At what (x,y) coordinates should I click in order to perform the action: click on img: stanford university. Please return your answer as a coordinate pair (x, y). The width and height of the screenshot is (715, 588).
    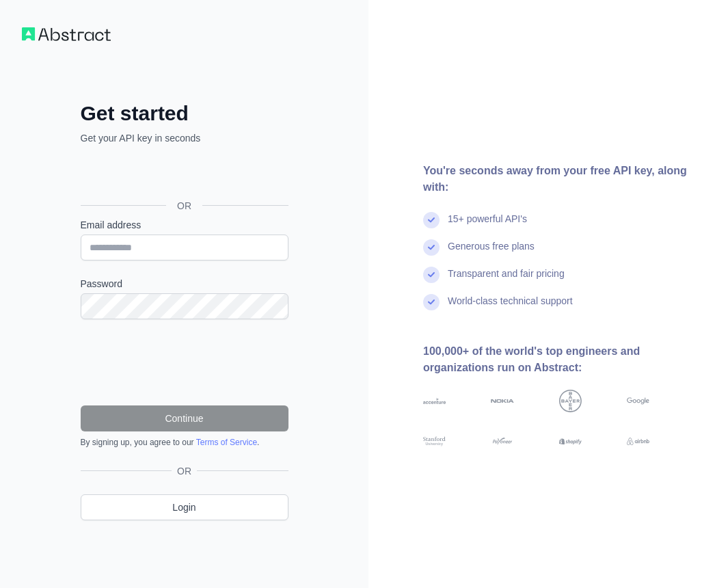
    Looking at the image, I should click on (434, 441).